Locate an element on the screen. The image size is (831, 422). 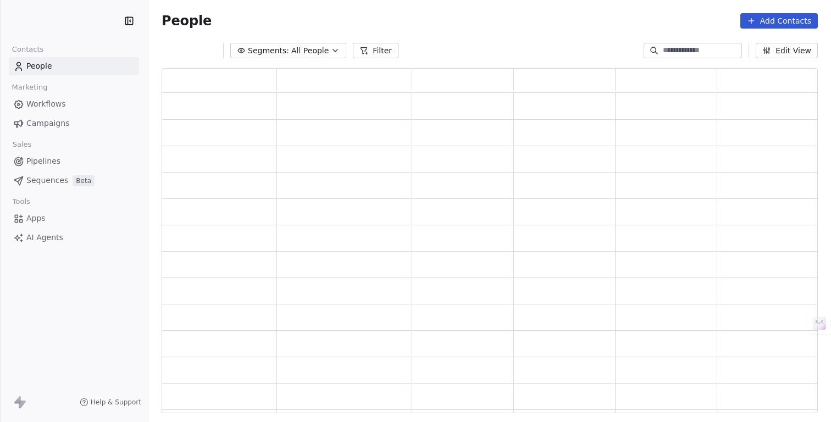
a: Workflows is located at coordinates (74, 104).